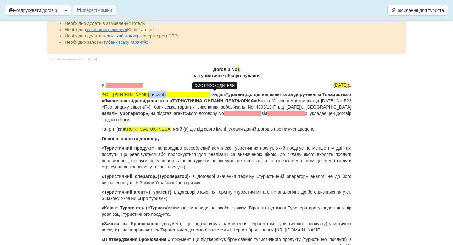 This screenshot has height=245, width=453. What do you see at coordinates (226, 138) in the screenshot?
I see `p: Основні поняття договору:` at bounding box center [226, 138].